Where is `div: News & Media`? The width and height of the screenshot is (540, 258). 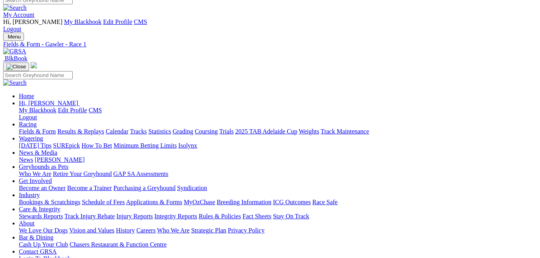
div: News & Media is located at coordinates (278, 160).